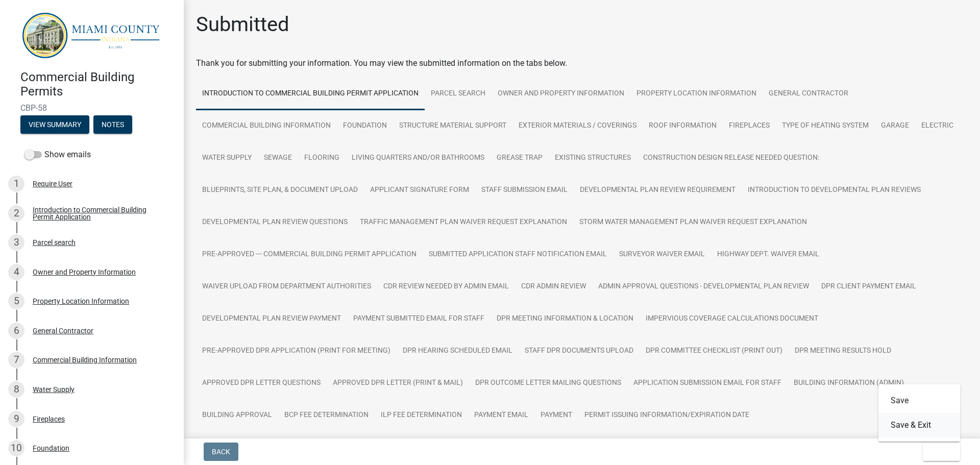 Image resolution: width=980 pixels, height=465 pixels. What do you see at coordinates (657, 190) in the screenshot?
I see `a: Developmental Plan Review Requirement` at bounding box center [657, 190].